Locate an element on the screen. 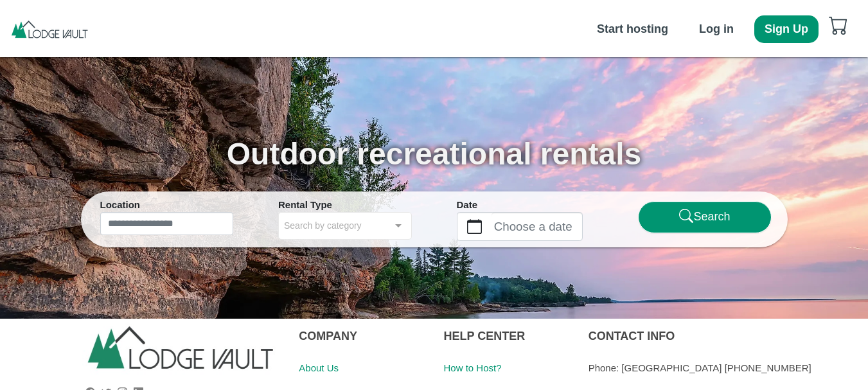 This screenshot has height=390, width=868. a: How to Host? is located at coordinates (472, 367).